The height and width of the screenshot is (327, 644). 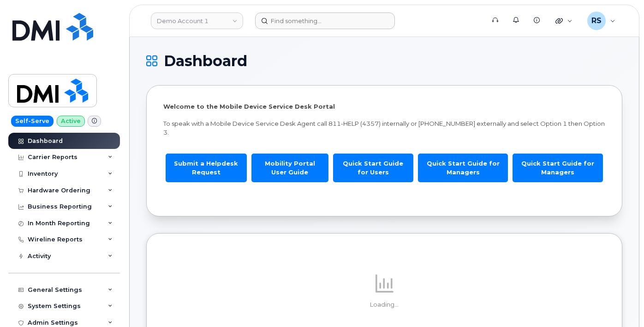 What do you see at coordinates (206, 167) in the screenshot?
I see `a: Submit a Helpdesk Request` at bounding box center [206, 167].